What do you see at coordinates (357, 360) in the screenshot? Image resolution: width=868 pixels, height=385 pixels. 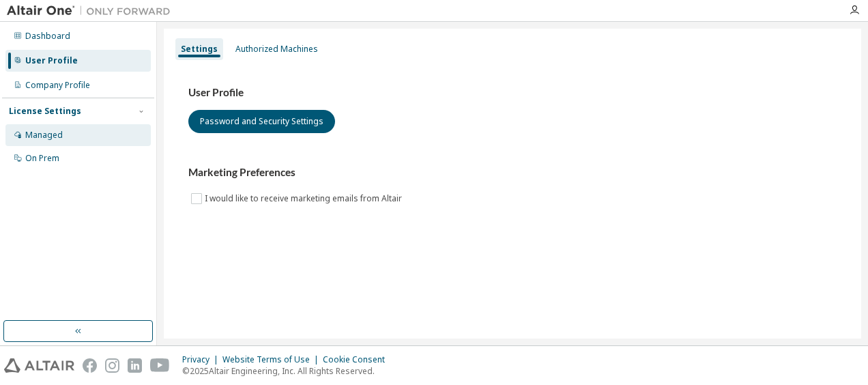 I see `div: Cookie Consent` at bounding box center [357, 360].